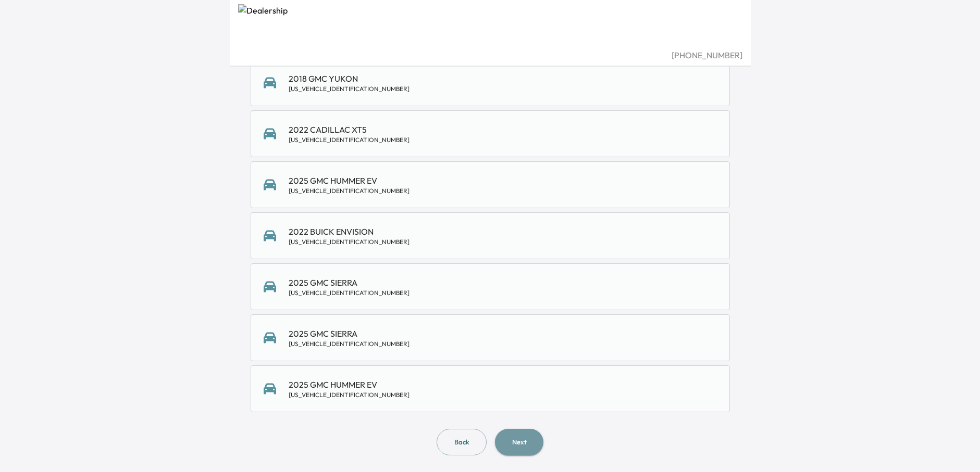 This screenshot has height=472, width=980. I want to click on button: Next, so click(519, 442).